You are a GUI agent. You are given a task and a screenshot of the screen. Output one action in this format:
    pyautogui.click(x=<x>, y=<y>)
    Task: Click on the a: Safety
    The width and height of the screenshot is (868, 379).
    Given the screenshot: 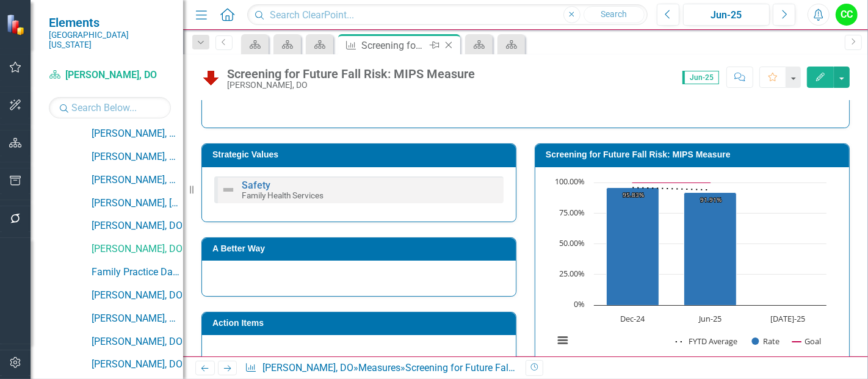 What is the action you would take?
    pyautogui.click(x=256, y=185)
    